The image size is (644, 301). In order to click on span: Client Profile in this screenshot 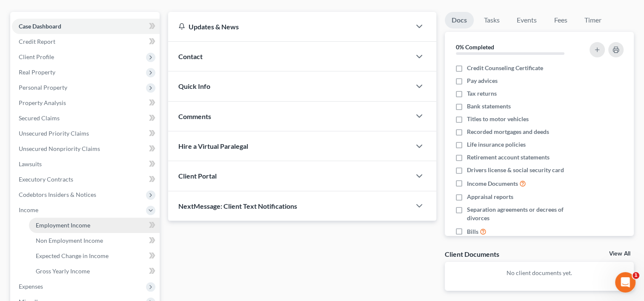, I will do `click(36, 57)`.